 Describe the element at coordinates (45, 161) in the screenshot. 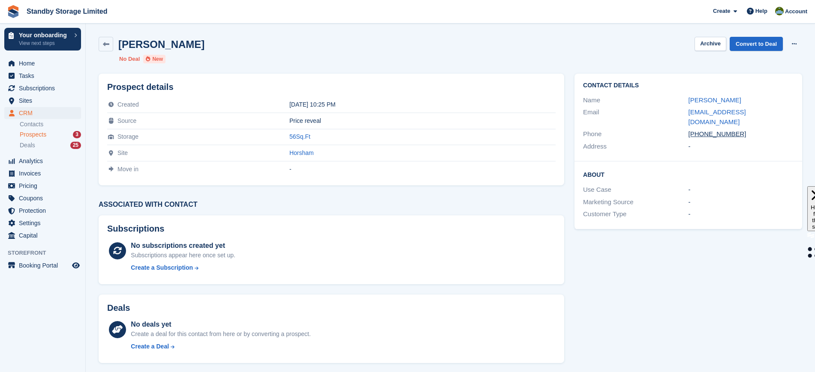

I see `span: Analytics` at that location.